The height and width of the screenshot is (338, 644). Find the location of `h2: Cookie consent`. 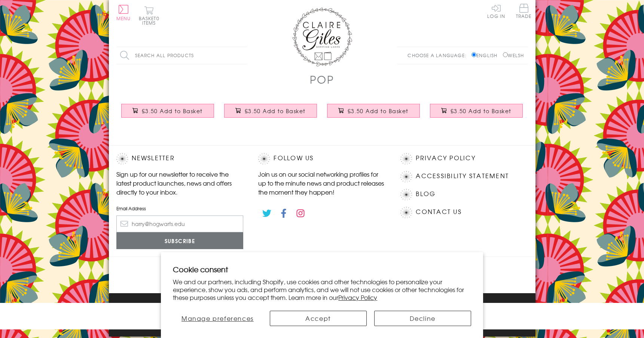

h2: Cookie consent is located at coordinates (322, 269).